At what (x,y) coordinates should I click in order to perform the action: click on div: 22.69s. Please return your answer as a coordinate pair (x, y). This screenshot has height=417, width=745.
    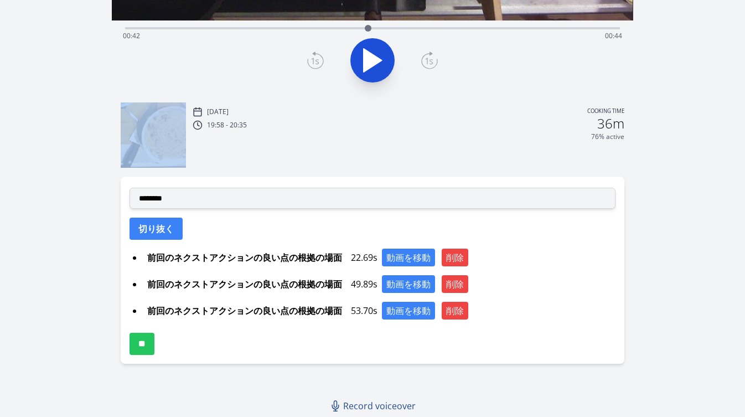
    Looking at the image, I should click on (379, 257).